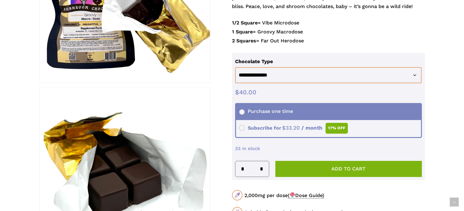 Image resolution: width=464 pixels, height=211 pixels. What do you see at coordinates (306, 196) in the screenshot?
I see `span: ( Dose Guide)` at bounding box center [306, 196].